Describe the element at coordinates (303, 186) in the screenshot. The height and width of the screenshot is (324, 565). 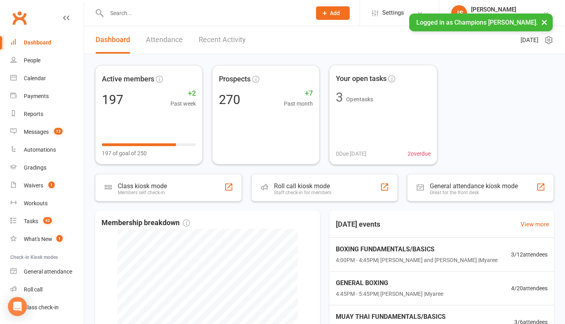
I see `div: Roll call kiosk mode` at that location.